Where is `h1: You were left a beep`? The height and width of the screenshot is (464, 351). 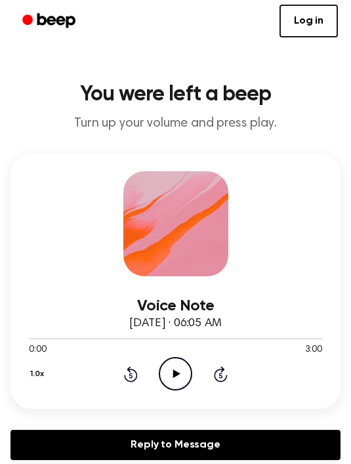 h1: You were left a beep is located at coordinates (175, 95).